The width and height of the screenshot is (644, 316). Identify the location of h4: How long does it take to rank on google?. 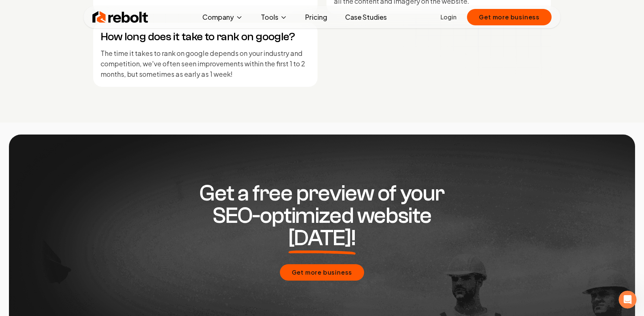
(205, 37).